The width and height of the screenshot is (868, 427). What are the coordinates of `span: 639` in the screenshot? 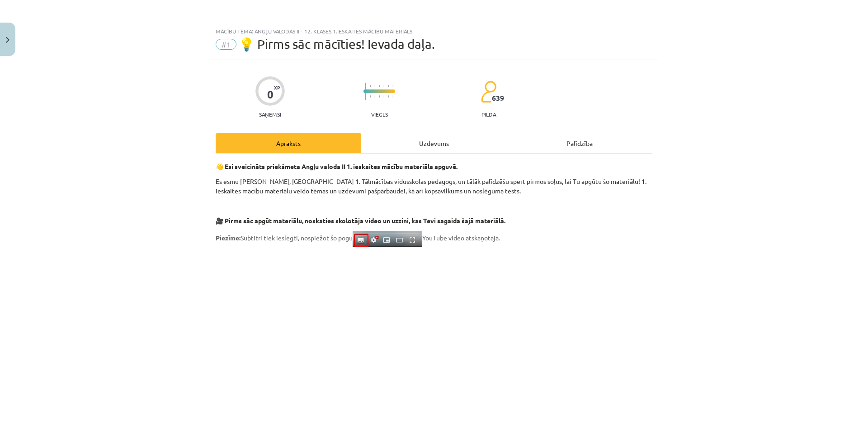 It's located at (498, 98).